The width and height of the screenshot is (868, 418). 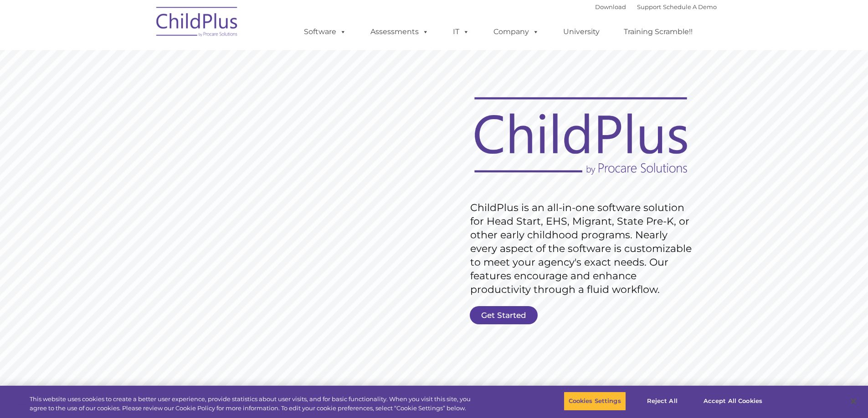 What do you see at coordinates (516, 32) in the screenshot?
I see `a: Company` at bounding box center [516, 32].